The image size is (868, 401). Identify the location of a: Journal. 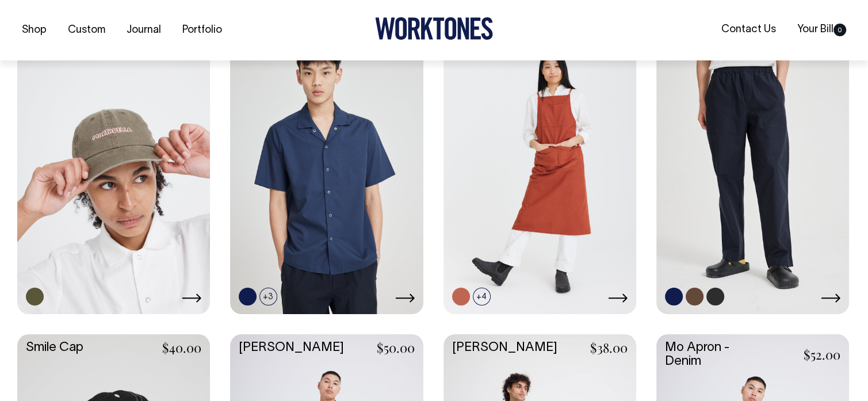
(144, 30).